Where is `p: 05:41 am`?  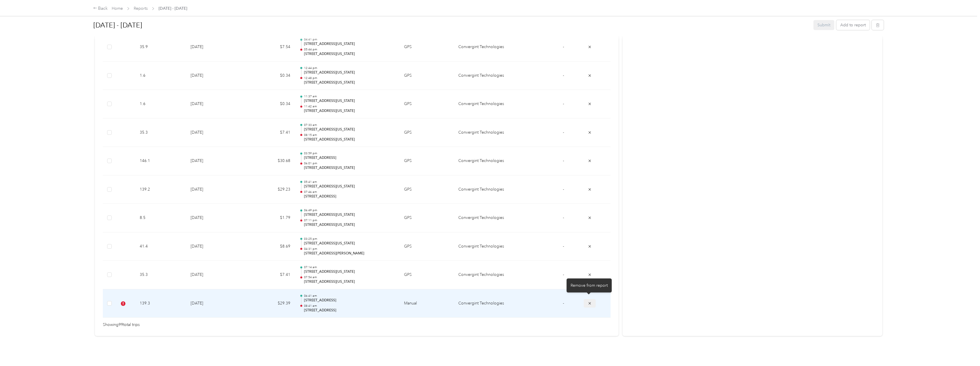 p: 05:41 am is located at coordinates (349, 182).